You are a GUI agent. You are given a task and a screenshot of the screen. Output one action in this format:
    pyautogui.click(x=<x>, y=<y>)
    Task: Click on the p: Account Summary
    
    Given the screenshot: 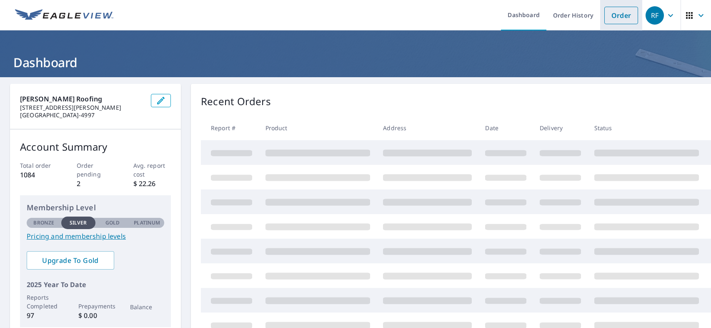 What is the action you would take?
    pyautogui.click(x=95, y=147)
    